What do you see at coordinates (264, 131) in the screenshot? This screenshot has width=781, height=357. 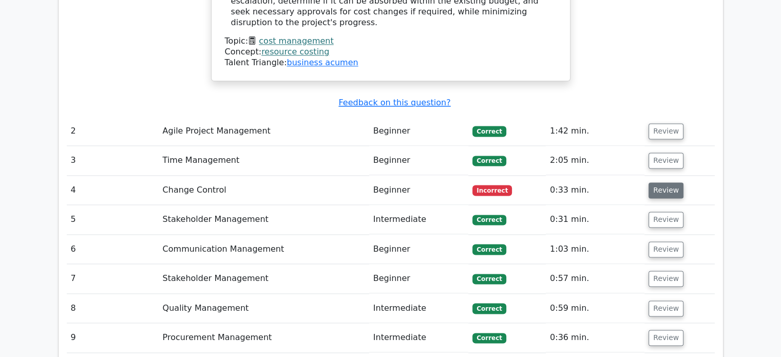 I see `td: Agile Project Management` at bounding box center [264, 131].